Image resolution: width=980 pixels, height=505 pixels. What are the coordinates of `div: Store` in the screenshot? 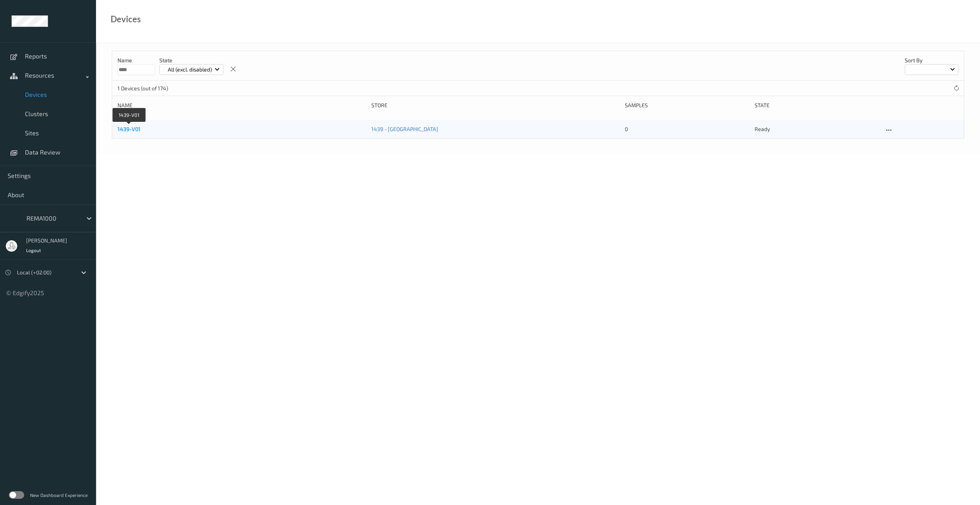 It's located at (495, 105).